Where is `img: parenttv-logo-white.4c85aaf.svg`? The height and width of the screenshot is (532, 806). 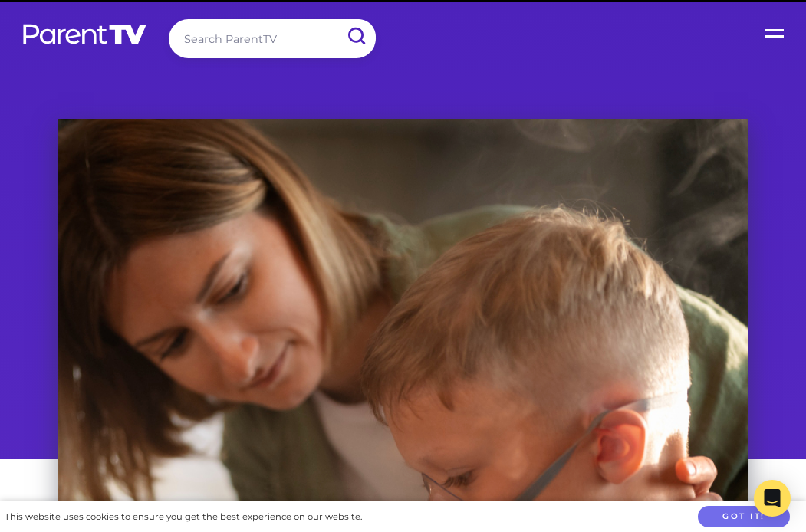 img: parenttv-logo-white.4c85aaf.svg is located at coordinates (84, 34).